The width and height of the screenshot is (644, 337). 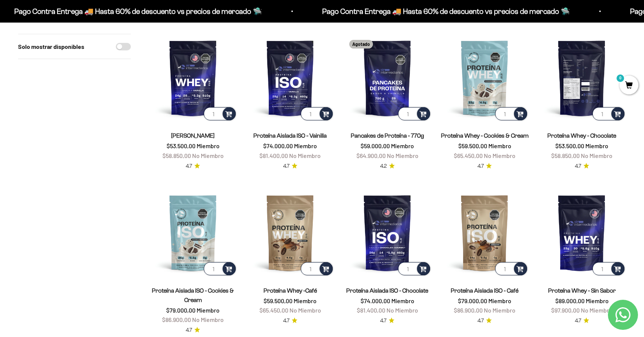 What do you see at coordinates (290, 135) in the screenshot?
I see `a: Proteína Aislada ISO - Vainilla` at bounding box center [290, 135].